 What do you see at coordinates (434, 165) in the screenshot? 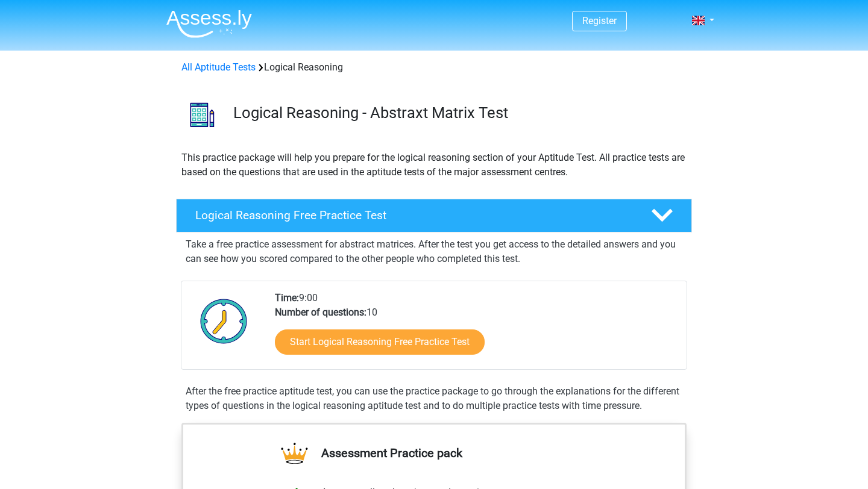
I see `p: This practice package will help you prepare for the logical reasoning section of your Aptitude Te...` at bounding box center [434, 165].